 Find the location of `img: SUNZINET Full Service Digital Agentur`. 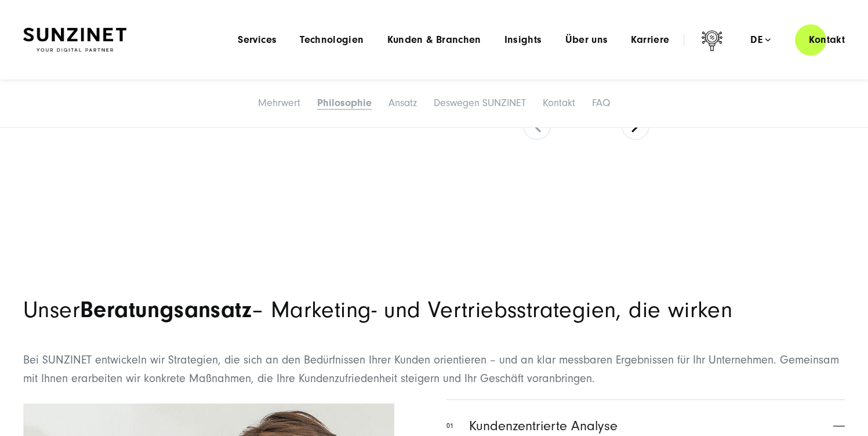

img: SUNZINET Full Service Digital Agentur is located at coordinates (75, 40).